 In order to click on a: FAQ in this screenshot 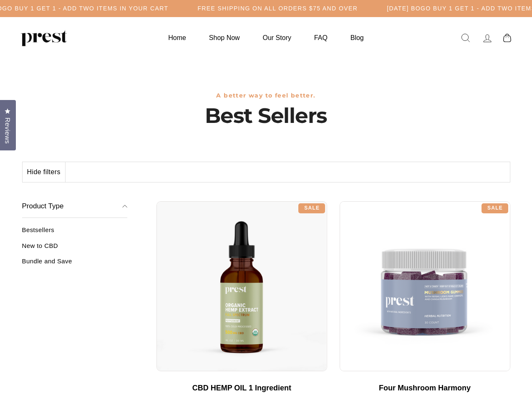, I will do `click(321, 37)`.